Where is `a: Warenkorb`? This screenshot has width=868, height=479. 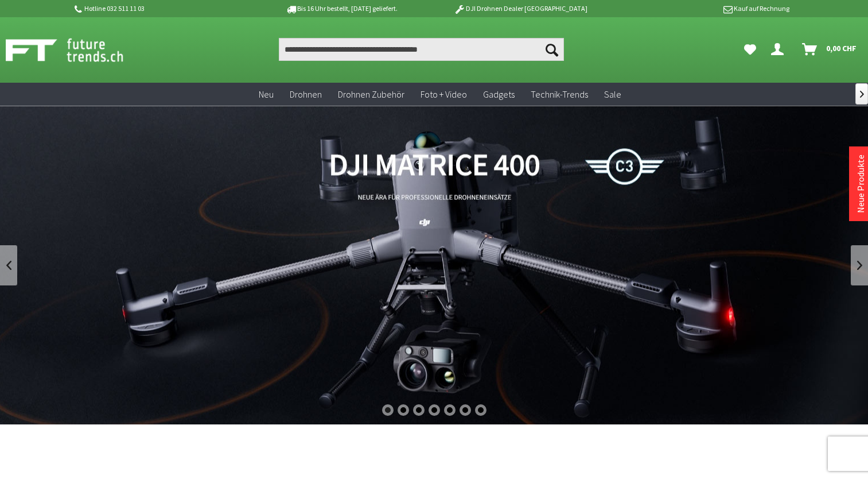
a: Warenkorb is located at coordinates (830, 49).